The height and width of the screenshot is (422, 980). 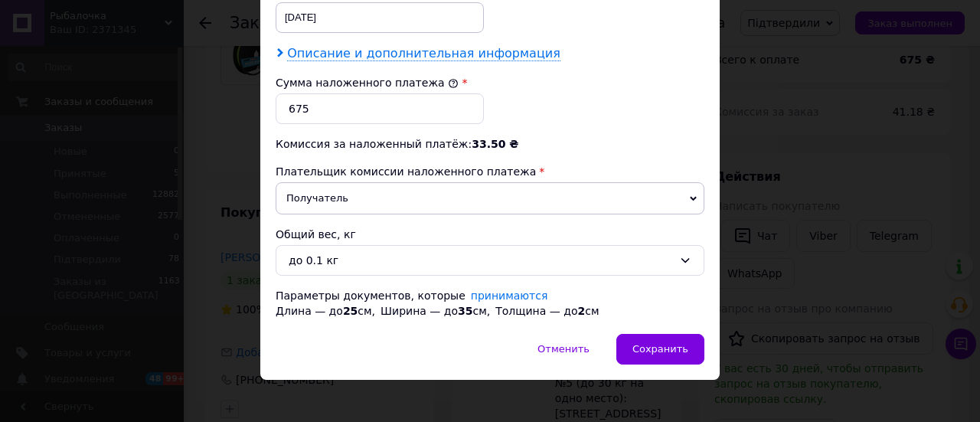 I want to click on span: Плательщик комиссии наложенного платежа, so click(x=405, y=171).